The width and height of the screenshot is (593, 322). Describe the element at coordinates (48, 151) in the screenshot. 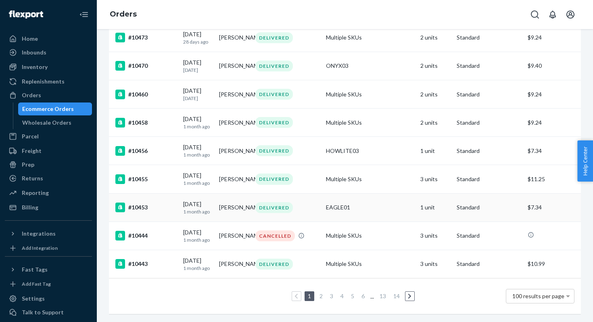

I see `a: Freight` at that location.